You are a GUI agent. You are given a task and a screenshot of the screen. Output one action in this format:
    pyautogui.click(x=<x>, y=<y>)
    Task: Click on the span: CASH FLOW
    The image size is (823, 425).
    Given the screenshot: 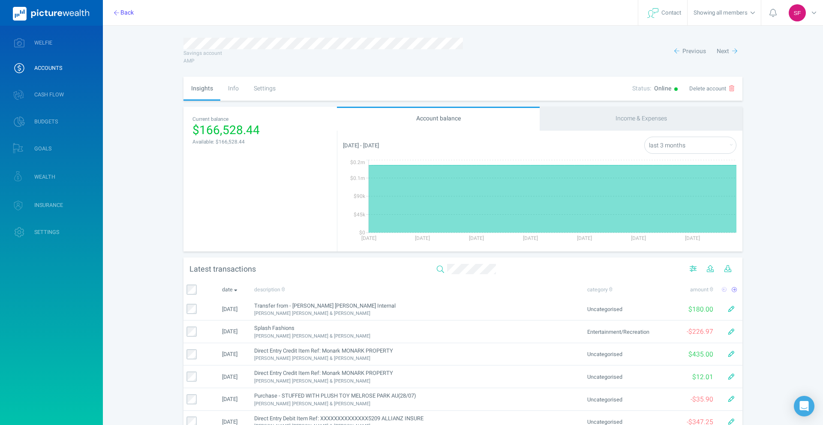 What is the action you would take?
    pyautogui.click(x=49, y=95)
    